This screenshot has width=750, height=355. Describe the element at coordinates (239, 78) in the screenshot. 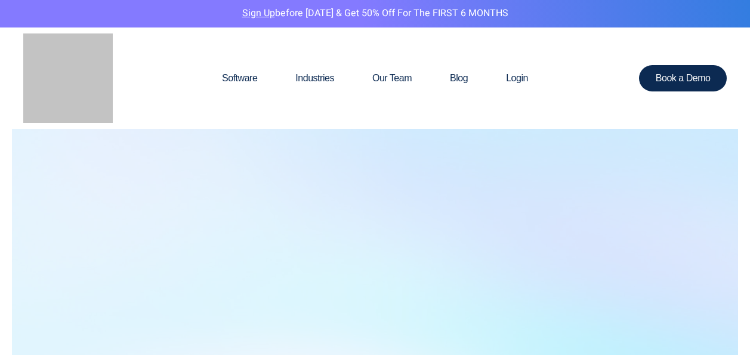

I see `a: Software` at that location.